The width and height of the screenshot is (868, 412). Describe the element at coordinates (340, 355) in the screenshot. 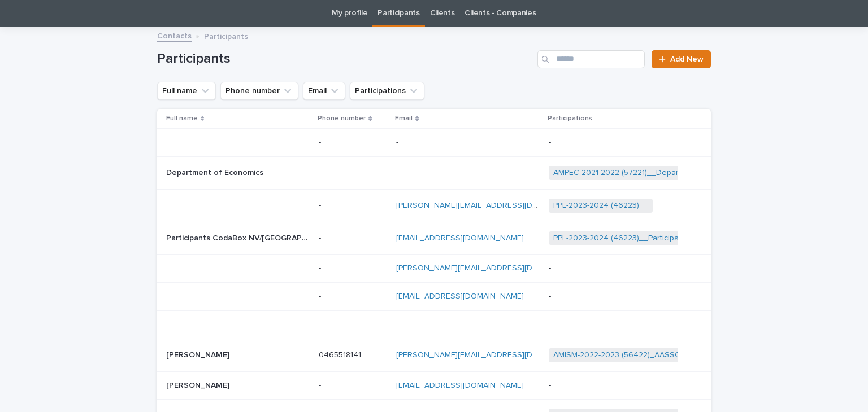

I see `p: 0465518141` at that location.